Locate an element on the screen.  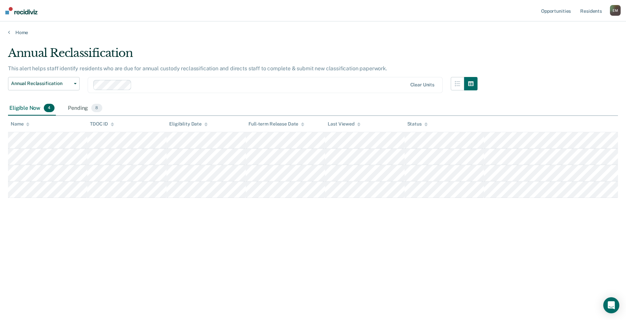
div: Eligible Now4 is located at coordinates (32, 108).